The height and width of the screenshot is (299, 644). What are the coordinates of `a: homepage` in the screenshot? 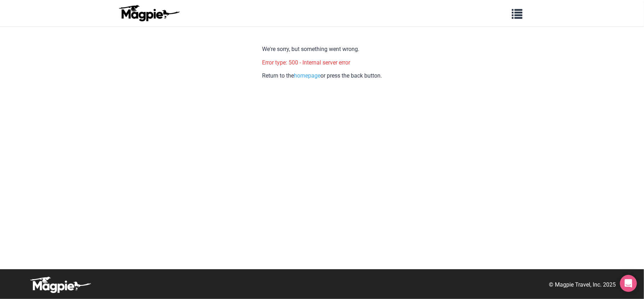 It's located at (307, 75).